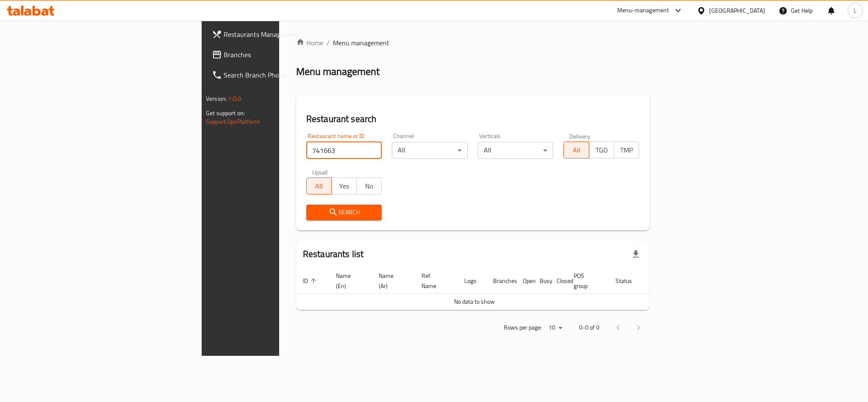 The image size is (868, 402). What do you see at coordinates (629, 281) in the screenshot?
I see `span: Status` at bounding box center [629, 281].